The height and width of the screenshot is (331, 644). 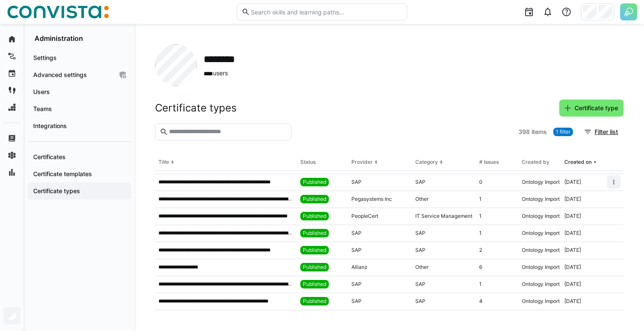 I want to click on div: Category, so click(x=426, y=162).